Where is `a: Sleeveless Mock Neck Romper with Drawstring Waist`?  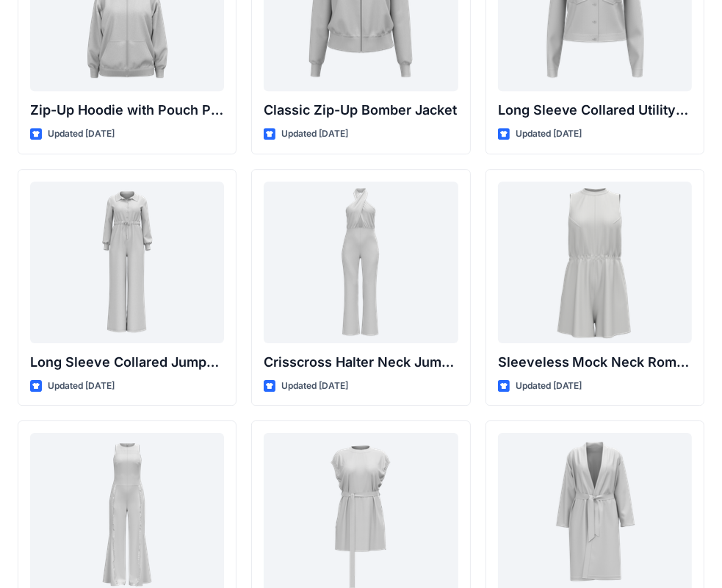 a: Sleeveless Mock Neck Romper with Drawstring Waist is located at coordinates (595, 262).